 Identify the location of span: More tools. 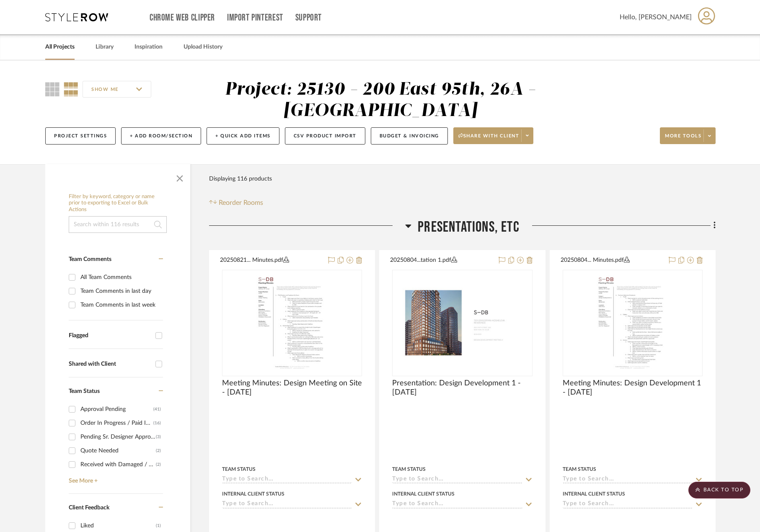
(683, 139).